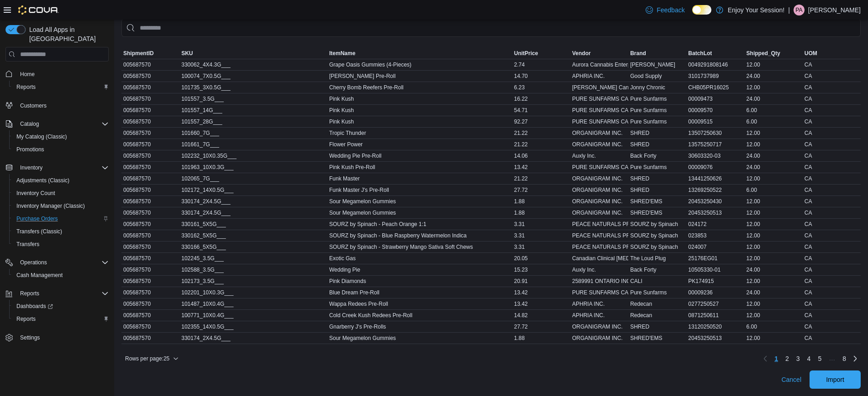 Image resolution: width=868 pixels, height=396 pixels. What do you see at coordinates (420, 270) in the screenshot?
I see `div: Wedding Pie` at bounding box center [420, 270].